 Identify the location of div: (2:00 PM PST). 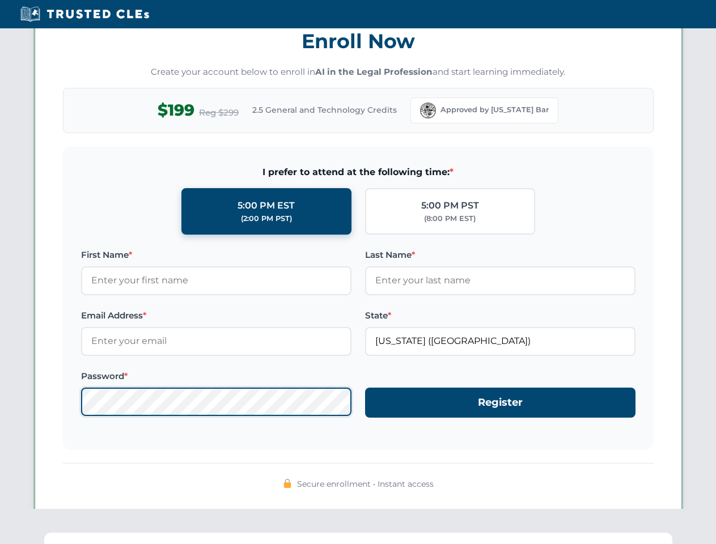
(266, 219).